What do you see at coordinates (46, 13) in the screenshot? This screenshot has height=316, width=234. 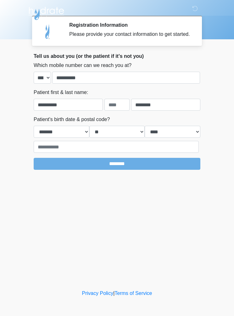 I see `img: Hydrate IV Bar - Flagstaff Logo` at bounding box center [46, 13].